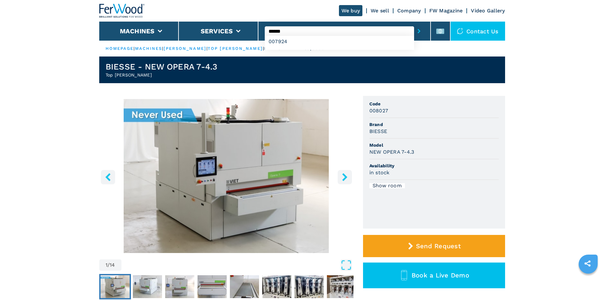  What do you see at coordinates (161, 67) in the screenshot?
I see `h1: BIESSE - NEW OPERA 7-4.3` at bounding box center [161, 67].